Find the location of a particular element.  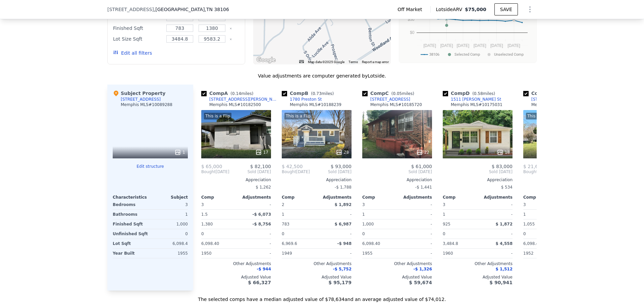

a: 1780 Preston St is located at coordinates (301, 99).